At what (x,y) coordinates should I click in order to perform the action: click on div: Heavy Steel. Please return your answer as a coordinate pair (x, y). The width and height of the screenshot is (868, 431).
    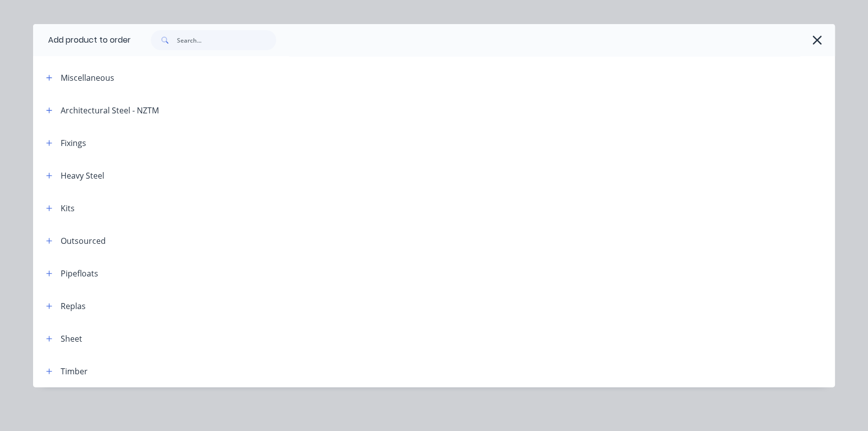
    Looking at the image, I should click on (82, 176).